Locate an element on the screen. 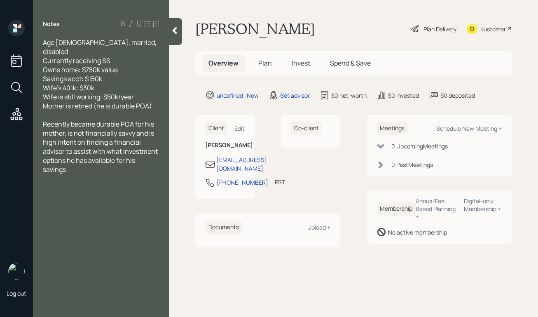 Image resolution: width=538 pixels, height=317 pixels. div: Plan Delivery is located at coordinates (440, 29).